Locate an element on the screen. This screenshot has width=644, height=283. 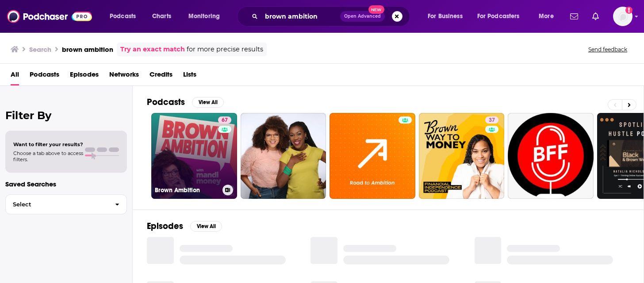
span: 37 is located at coordinates (492, 121).